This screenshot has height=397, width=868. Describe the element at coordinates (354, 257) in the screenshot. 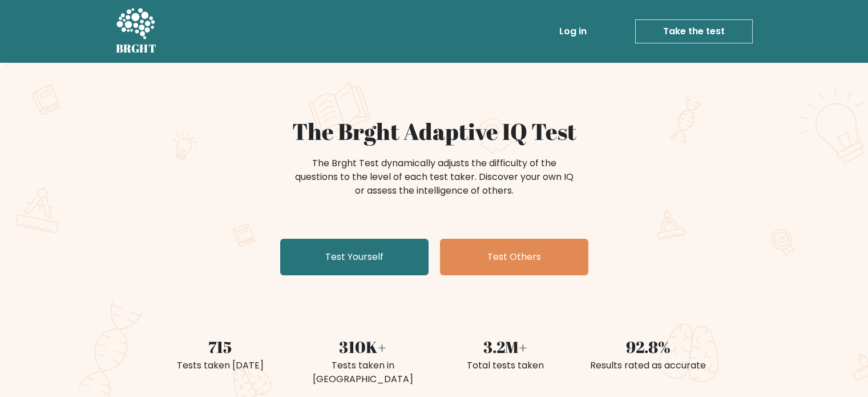

I see `a: Test Yourself` at that location.